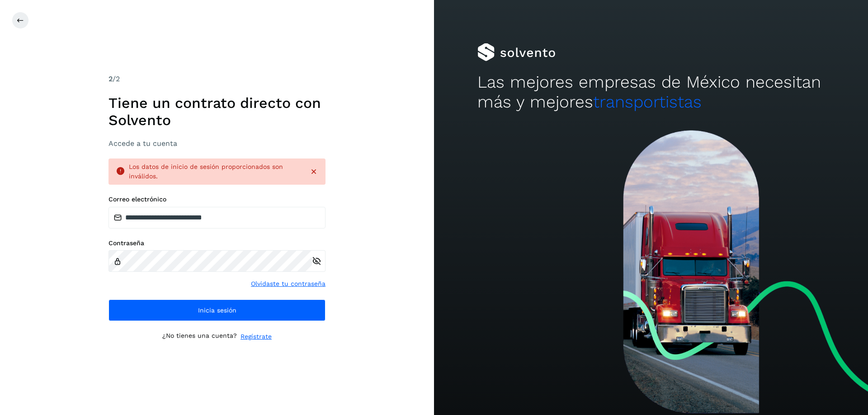  Describe the element at coordinates (217, 199) in the screenshot. I see `label: Correo electrónico` at that location.